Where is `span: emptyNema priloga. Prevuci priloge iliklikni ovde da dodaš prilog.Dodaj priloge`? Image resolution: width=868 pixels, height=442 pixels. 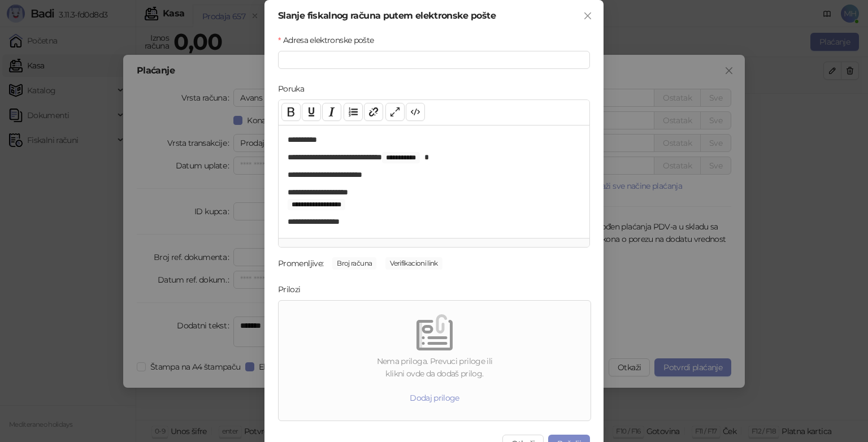 span: emptyNema priloga. Prevuci priloge iliklikni ovde da dodaš prilog.Dodaj priloge is located at coordinates (435, 361).